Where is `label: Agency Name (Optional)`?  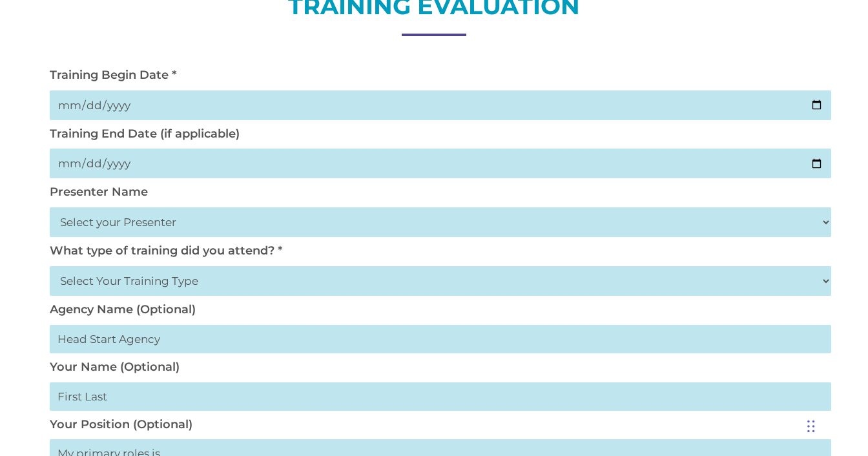
label: Agency Name (Optional) is located at coordinates (123, 309).